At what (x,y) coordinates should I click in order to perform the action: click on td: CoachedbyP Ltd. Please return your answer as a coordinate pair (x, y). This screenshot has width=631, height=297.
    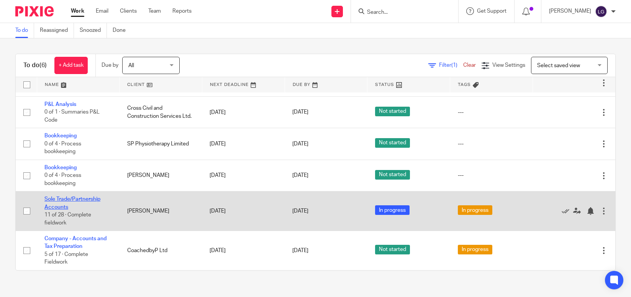
    Looking at the image, I should click on (161, 250).